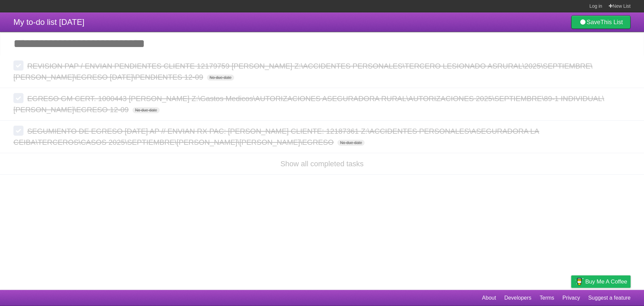  Describe the element at coordinates (601, 281) in the screenshot. I see `a: Buy me a coffee` at that location.